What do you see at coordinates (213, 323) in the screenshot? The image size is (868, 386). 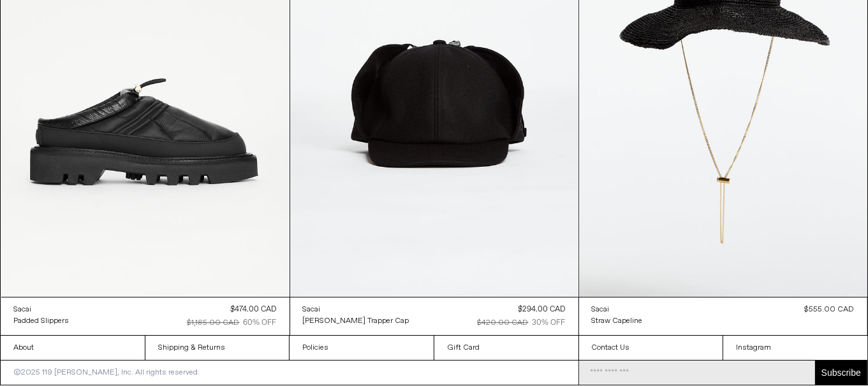 I see `div: $1,185.00 CAD` at bounding box center [213, 323].